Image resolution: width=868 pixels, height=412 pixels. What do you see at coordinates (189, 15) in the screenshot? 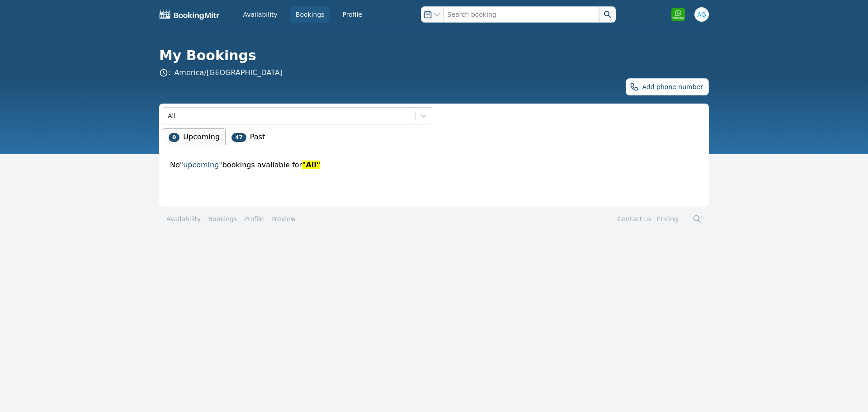
I see `img: BookingMitr` at bounding box center [189, 15].